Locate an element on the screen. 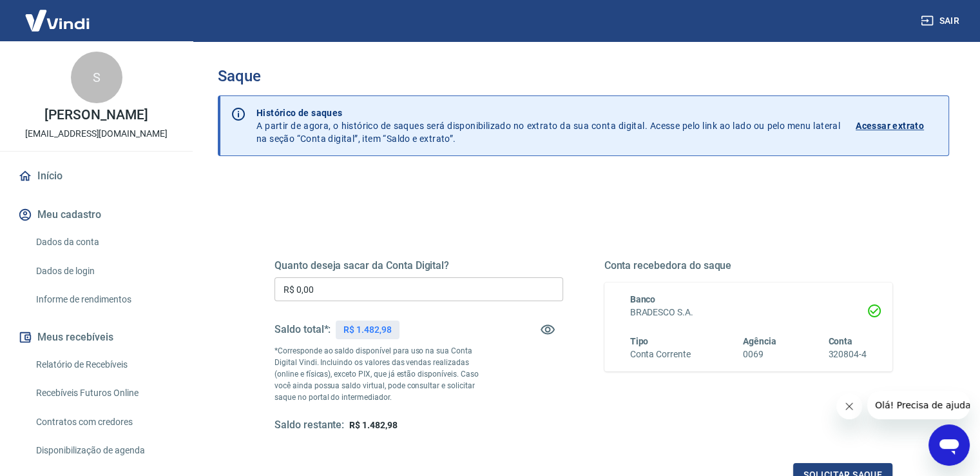  a: Dados de login is located at coordinates (104, 271).